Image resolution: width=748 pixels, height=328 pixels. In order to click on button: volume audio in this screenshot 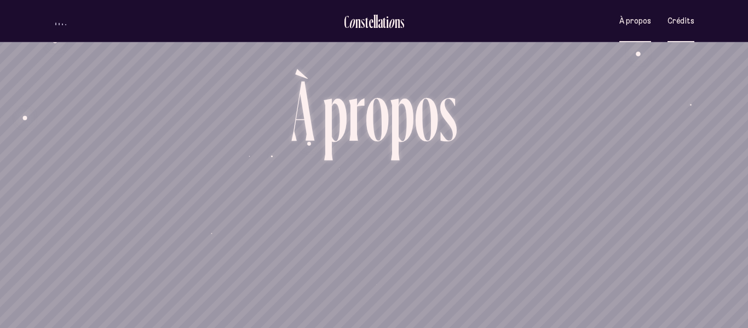, I will do `click(61, 21)`.